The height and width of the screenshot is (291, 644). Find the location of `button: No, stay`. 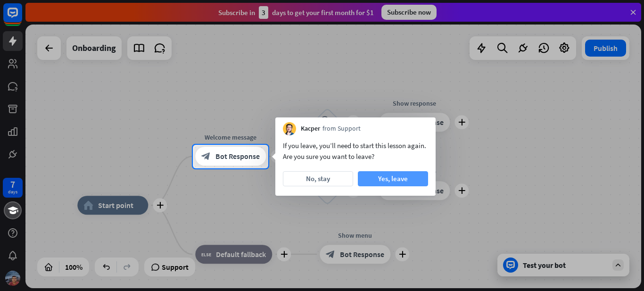

button: No, stay is located at coordinates (318, 179).